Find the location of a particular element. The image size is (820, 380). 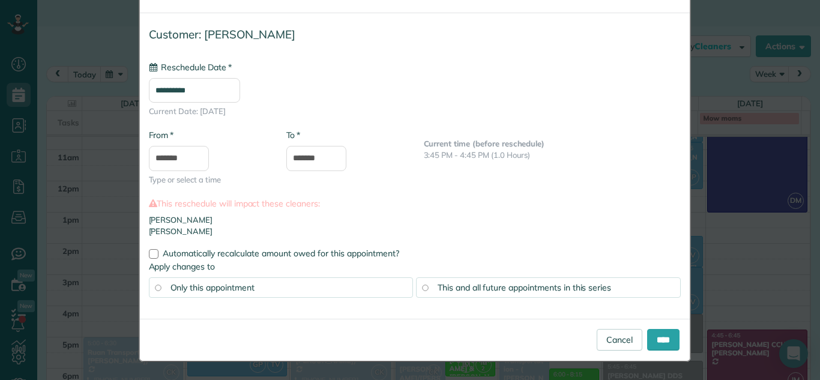

span: This and all future appointments in this series is located at coordinates (524, 287).